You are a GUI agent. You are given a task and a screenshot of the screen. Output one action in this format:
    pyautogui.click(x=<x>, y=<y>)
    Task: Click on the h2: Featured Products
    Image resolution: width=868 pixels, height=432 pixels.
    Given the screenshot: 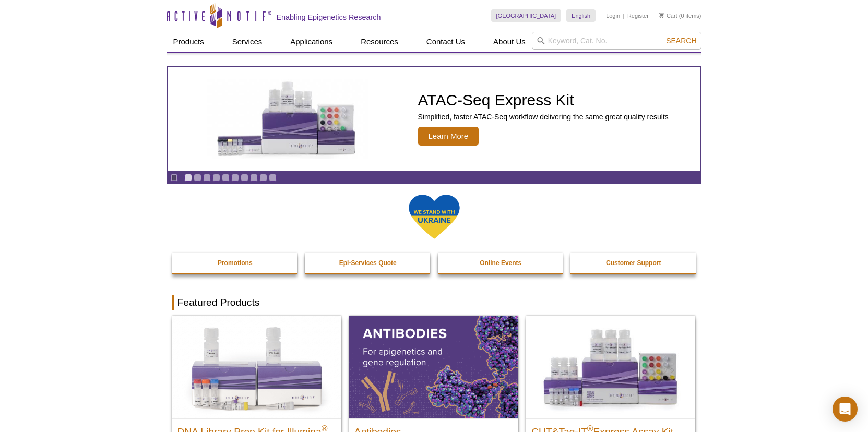 What is the action you would take?
    pyautogui.click(x=435, y=302)
    